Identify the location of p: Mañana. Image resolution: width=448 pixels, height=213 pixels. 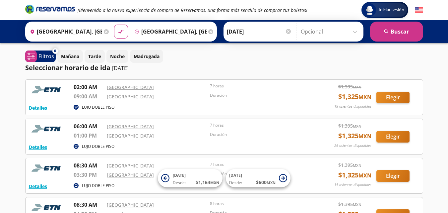
(70, 56).